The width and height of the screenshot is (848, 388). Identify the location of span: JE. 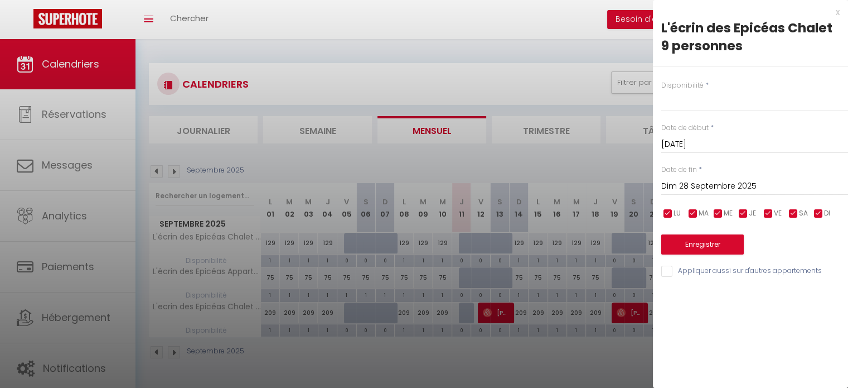
(752, 213).